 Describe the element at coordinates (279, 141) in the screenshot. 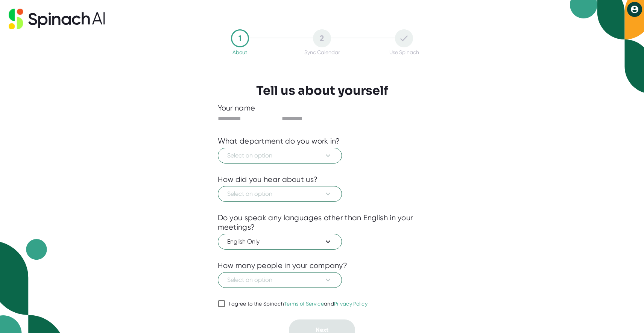

I see `div: What department do you work in?` at that location.